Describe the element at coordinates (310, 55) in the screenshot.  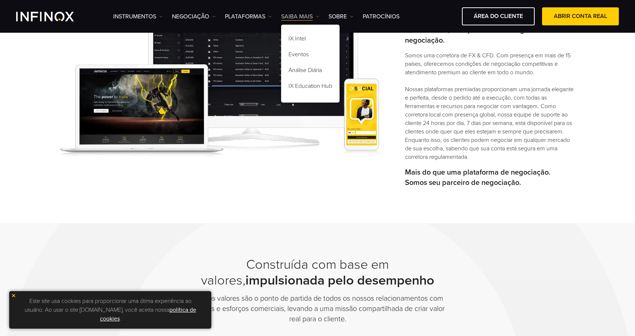
I see `a: Eventos` at that location.